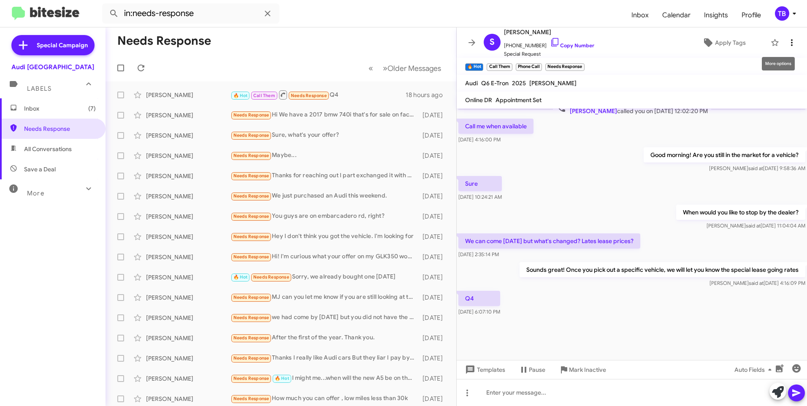  What do you see at coordinates (62, 45) in the screenshot?
I see `span: Special Campaign` at bounding box center [62, 45].